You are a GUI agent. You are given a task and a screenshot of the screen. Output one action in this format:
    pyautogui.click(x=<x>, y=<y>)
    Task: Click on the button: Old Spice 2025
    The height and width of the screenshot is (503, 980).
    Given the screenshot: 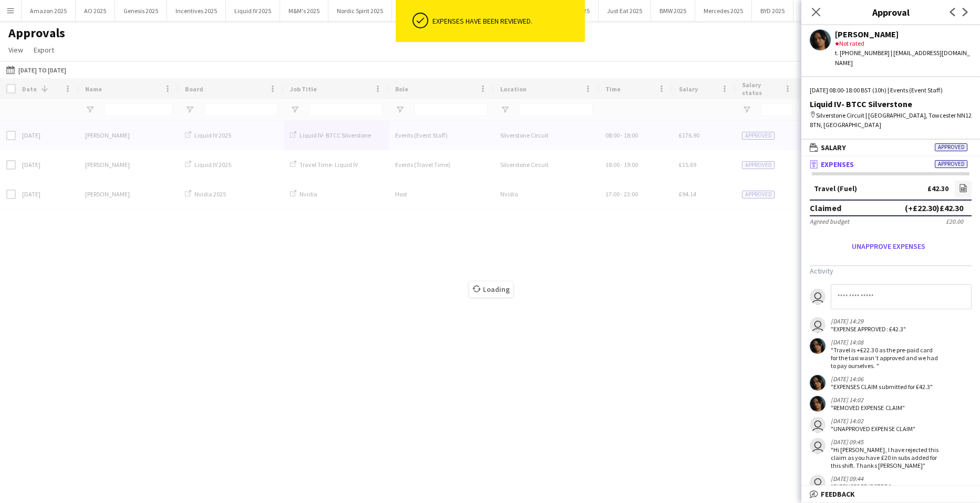 What is the action you would take?
    pyautogui.click(x=420, y=11)
    